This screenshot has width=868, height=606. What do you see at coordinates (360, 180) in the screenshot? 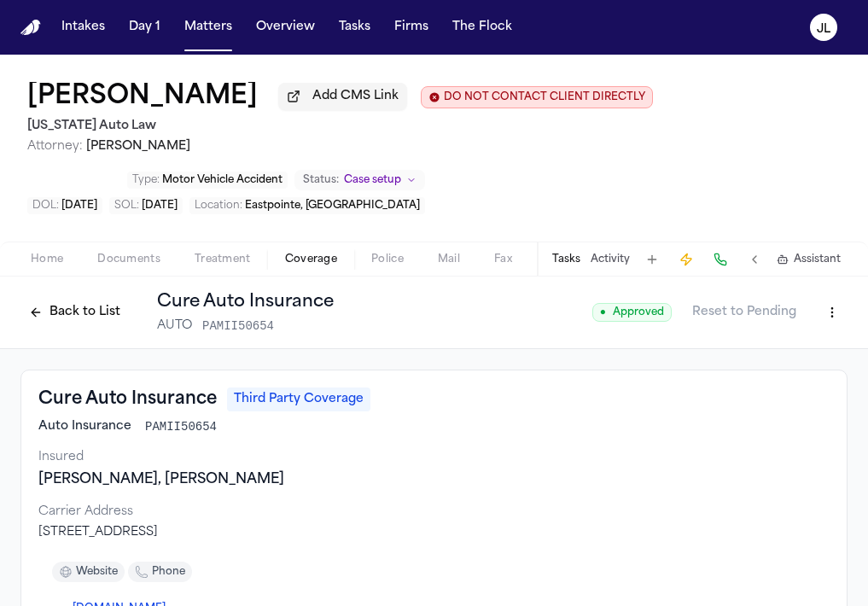
I see `button: Change status from Case setup` at bounding box center [360, 180].